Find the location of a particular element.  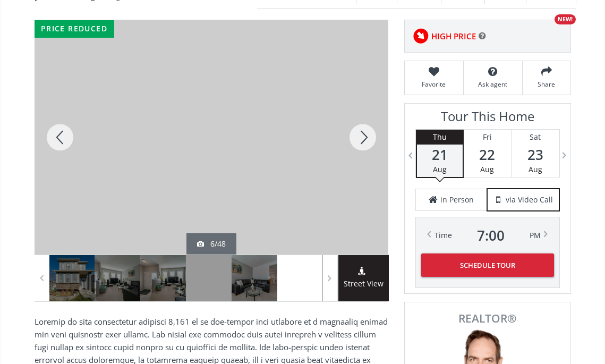

span: 21 is located at coordinates (440, 155).